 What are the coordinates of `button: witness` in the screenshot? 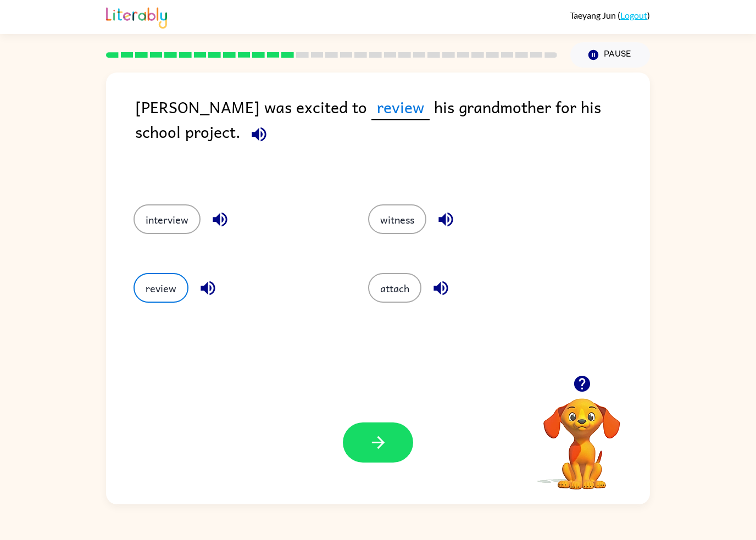 It's located at (397, 219).